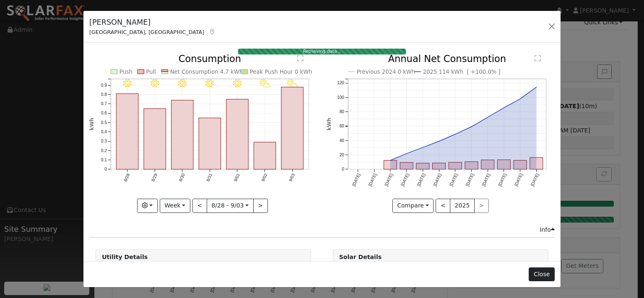 The width and height of the screenshot is (644, 298). I want to click on text: 0.1, so click(104, 160).